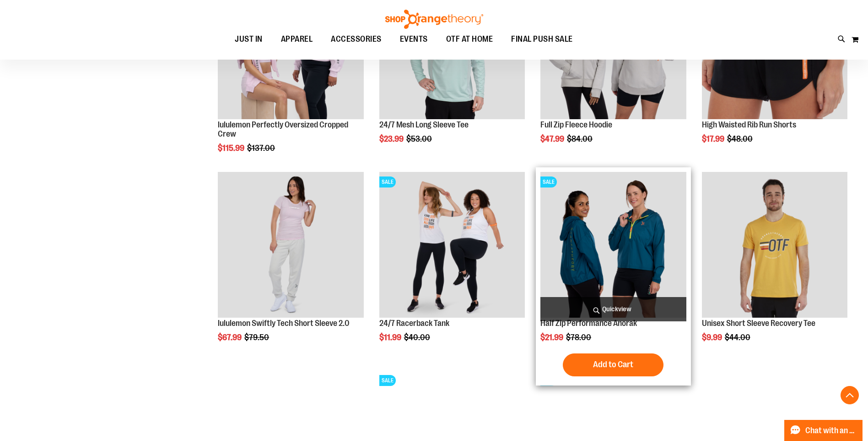 This screenshot has width=868, height=441. I want to click on a: FINAL PUSH SALE, so click(542, 39).